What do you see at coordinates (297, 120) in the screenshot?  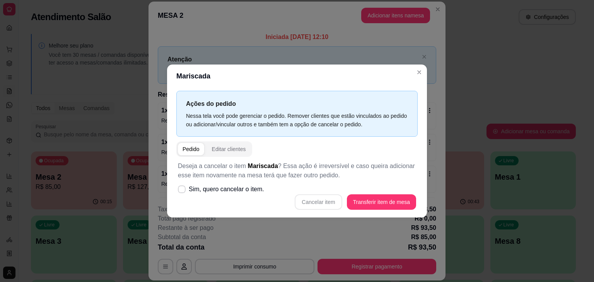 I see `div: Nessa tela você pode gerenciar o pedido. Remover clientes que estão vinculados ao pedido ou adici...` at bounding box center [297, 120].